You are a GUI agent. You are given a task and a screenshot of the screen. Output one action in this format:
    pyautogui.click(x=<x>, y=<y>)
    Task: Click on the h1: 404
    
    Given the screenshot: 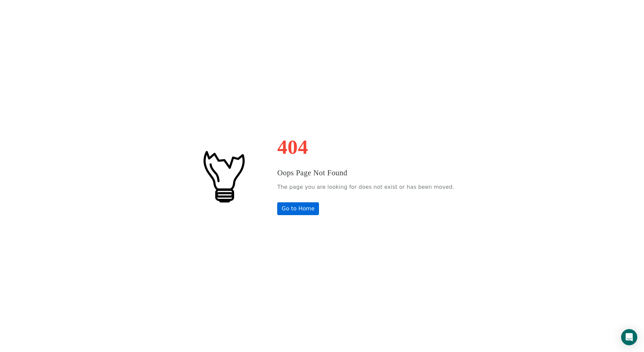 What is the action you would take?
    pyautogui.click(x=366, y=147)
    